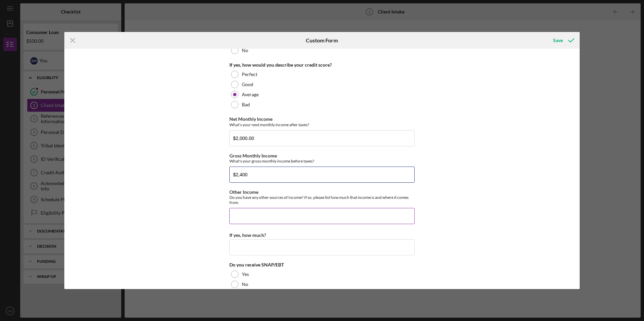  I want to click on label: Average, so click(251, 94).